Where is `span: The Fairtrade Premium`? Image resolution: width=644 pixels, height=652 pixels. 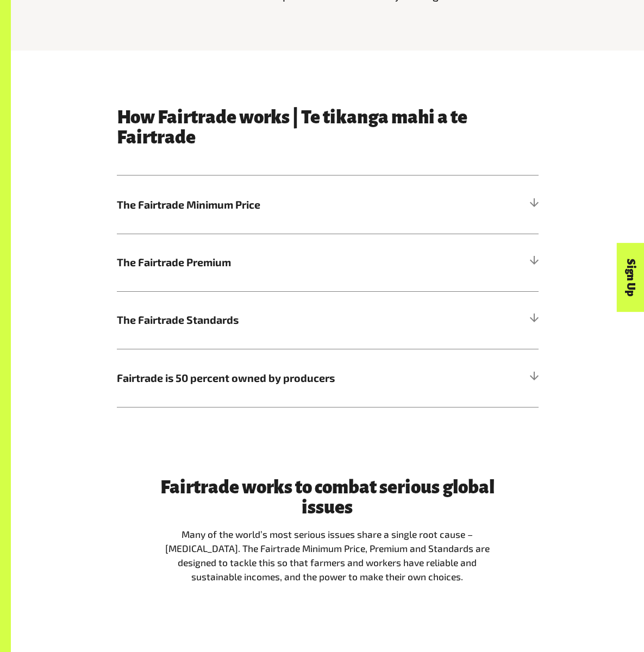
span: The Fairtrade Premium is located at coordinates (275, 263).